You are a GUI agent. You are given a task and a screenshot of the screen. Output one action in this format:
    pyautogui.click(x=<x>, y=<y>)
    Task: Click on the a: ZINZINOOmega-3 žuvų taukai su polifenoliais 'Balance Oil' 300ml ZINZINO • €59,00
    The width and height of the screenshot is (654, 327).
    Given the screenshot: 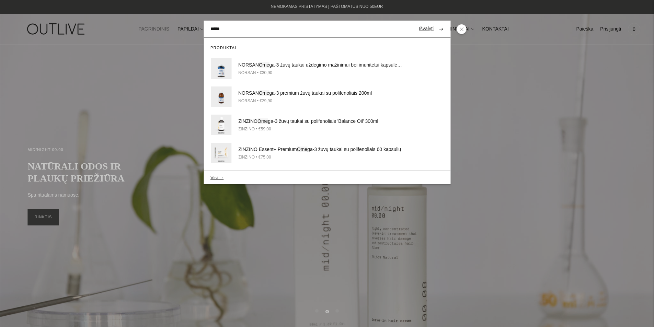 What is the action you would take?
    pyautogui.click(x=327, y=125)
    